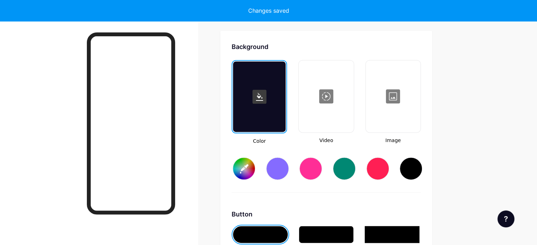  Describe the element at coordinates (326, 140) in the screenshot. I see `span: Video` at that location.